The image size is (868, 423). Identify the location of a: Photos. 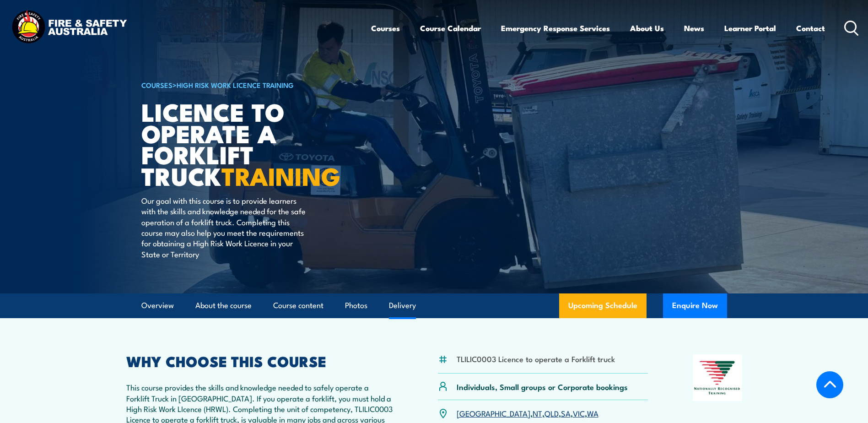
(356, 305).